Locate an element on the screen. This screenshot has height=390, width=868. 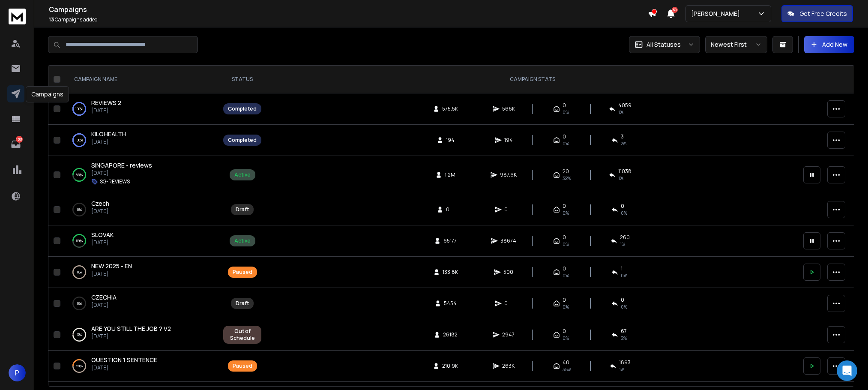
span: 11038 is located at coordinates (625, 172).